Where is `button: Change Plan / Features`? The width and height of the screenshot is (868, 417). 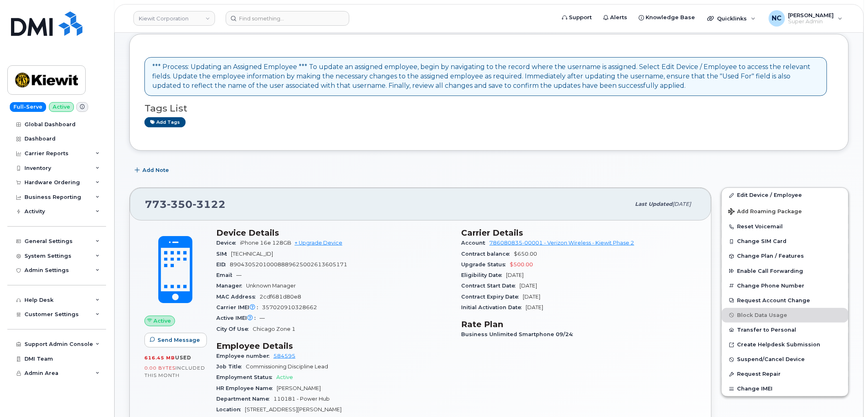 button: Change Plan / Features is located at coordinates (785, 256).